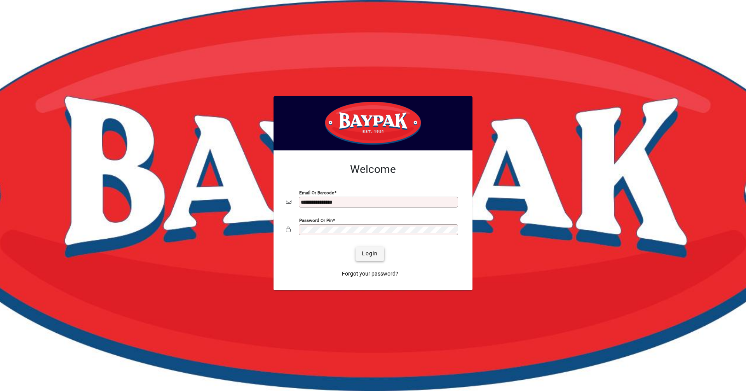 The height and width of the screenshot is (391, 746). Describe the element at coordinates (370, 274) in the screenshot. I see `span: Forgot your password?` at that location.